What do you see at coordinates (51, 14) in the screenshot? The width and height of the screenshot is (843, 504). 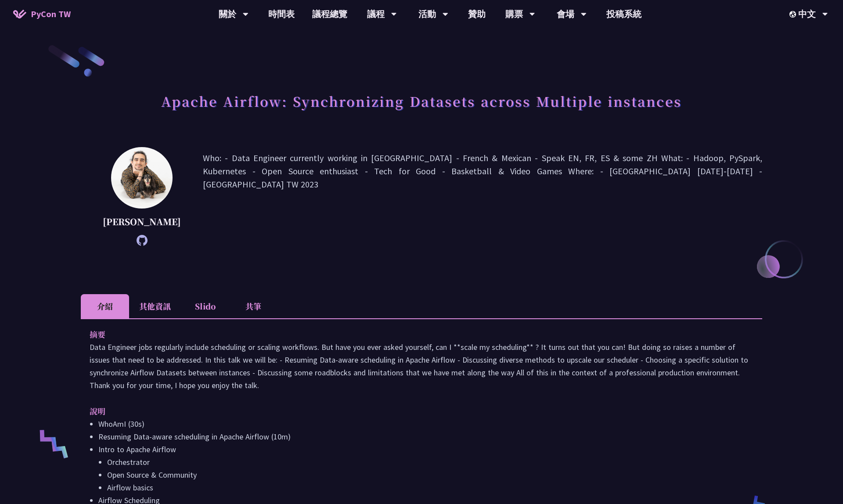 I see `span: PyCon TW` at bounding box center [51, 14].